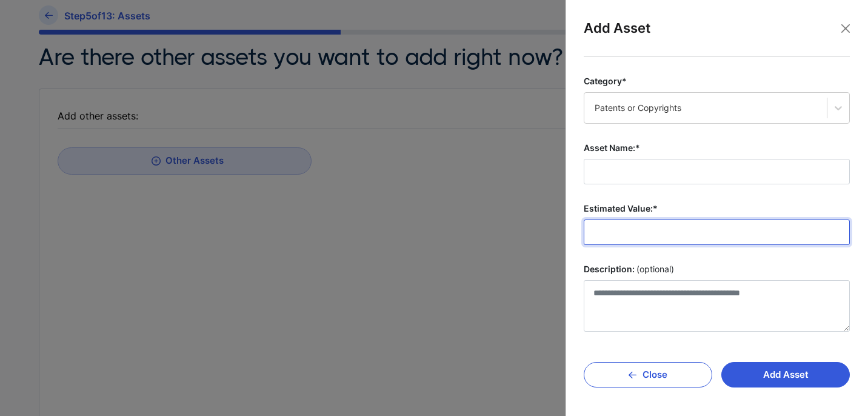 Image resolution: width=868 pixels, height=416 pixels. I want to click on div: Add Asset, so click(716, 38).